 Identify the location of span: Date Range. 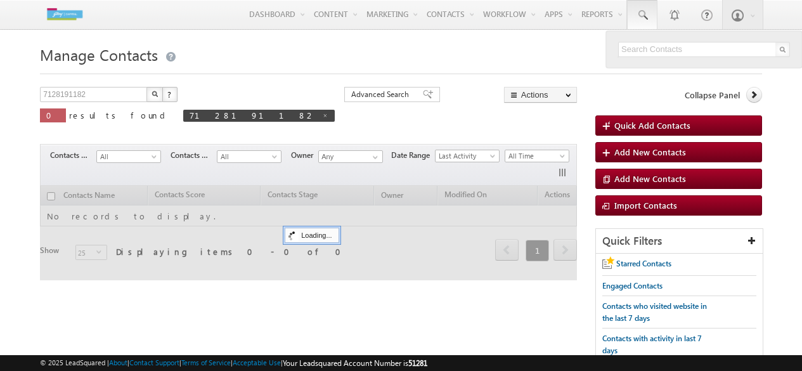
(413, 155).